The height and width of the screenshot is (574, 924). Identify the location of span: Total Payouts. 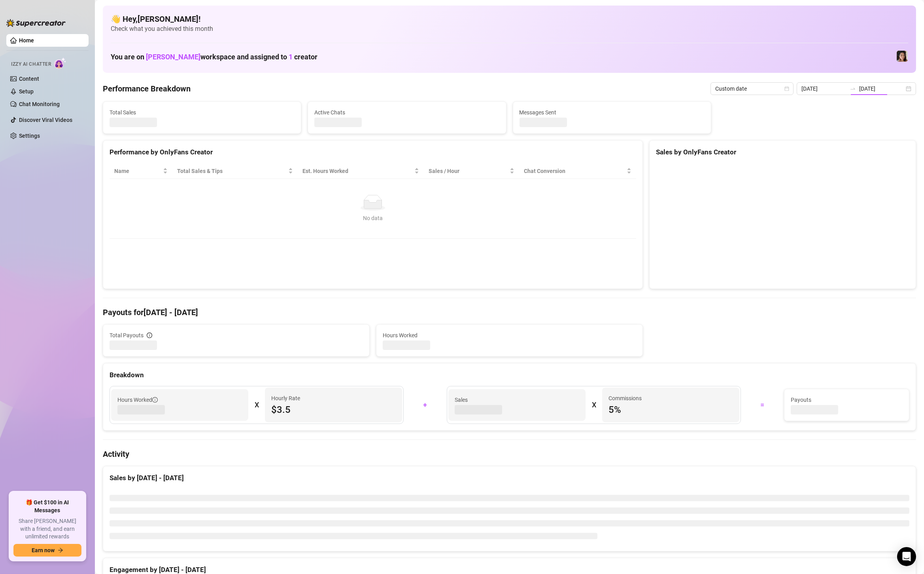
(127, 335).